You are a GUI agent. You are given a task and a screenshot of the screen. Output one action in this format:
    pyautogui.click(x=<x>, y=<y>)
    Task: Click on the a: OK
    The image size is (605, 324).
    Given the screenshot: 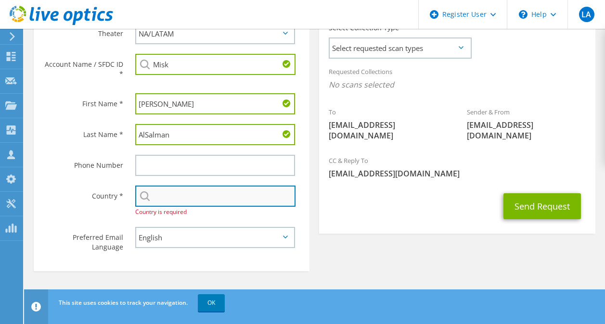 What is the action you would take?
    pyautogui.click(x=211, y=303)
    